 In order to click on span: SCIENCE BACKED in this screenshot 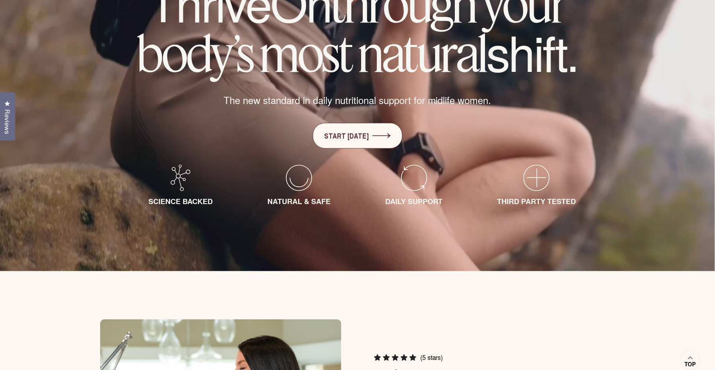, I will do `click(180, 201)`.